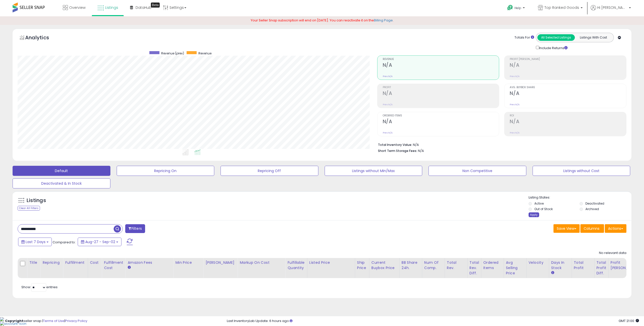 The height and width of the screenshot is (326, 644). Describe the element at coordinates (362, 265) in the screenshot. I see `div: Ship Price` at that location.